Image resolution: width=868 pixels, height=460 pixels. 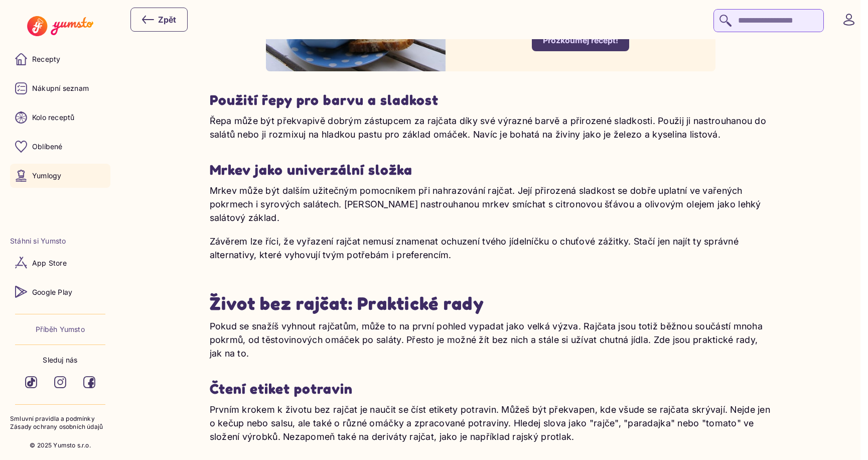 What do you see at coordinates (60, 418) in the screenshot?
I see `a: Smluvní pravidla a podmínky` at bounding box center [60, 418].